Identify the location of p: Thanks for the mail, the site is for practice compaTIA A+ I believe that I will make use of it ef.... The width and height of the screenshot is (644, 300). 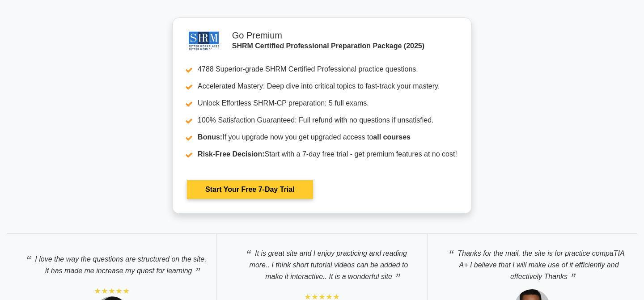
(532, 262).